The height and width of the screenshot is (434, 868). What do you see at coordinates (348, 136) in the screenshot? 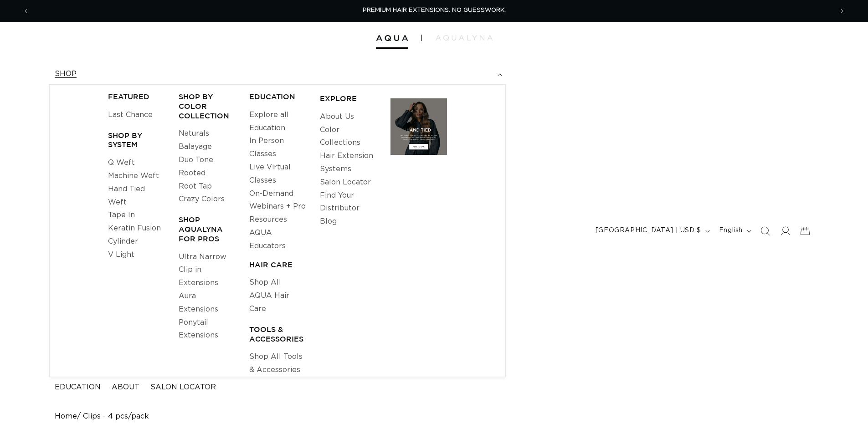
I see `a: Color Collections` at bounding box center [348, 136].